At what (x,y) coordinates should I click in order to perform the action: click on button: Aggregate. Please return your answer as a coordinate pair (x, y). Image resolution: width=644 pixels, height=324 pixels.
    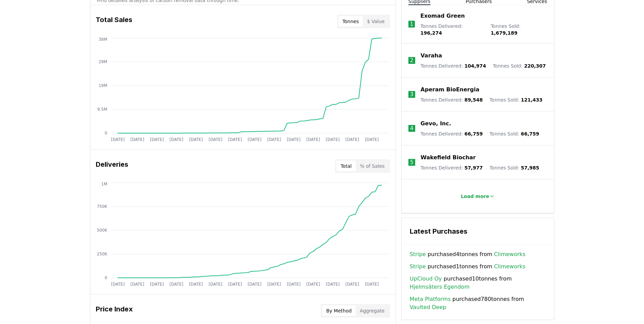
    Looking at the image, I should click on (372, 311).